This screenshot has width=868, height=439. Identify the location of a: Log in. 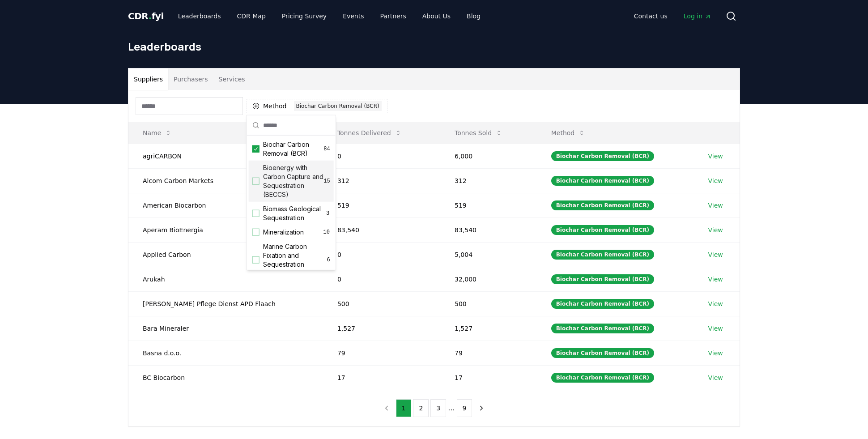
(698, 16).